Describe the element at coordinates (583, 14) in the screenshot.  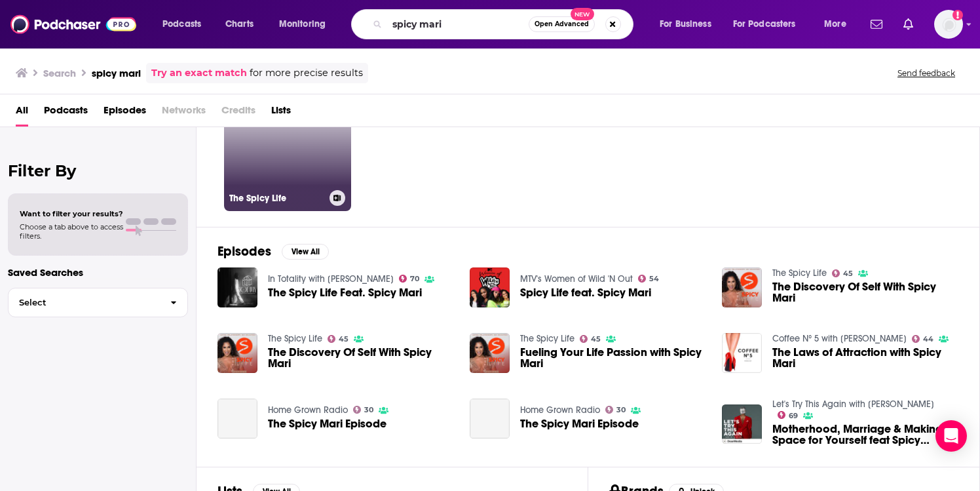
I see `span: New` at that location.